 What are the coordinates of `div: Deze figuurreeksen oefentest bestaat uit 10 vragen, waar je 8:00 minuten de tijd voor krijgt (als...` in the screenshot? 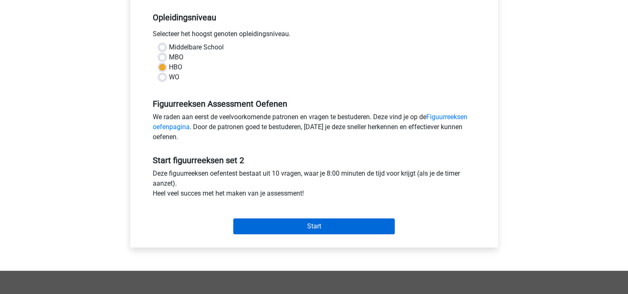 It's located at (314, 185).